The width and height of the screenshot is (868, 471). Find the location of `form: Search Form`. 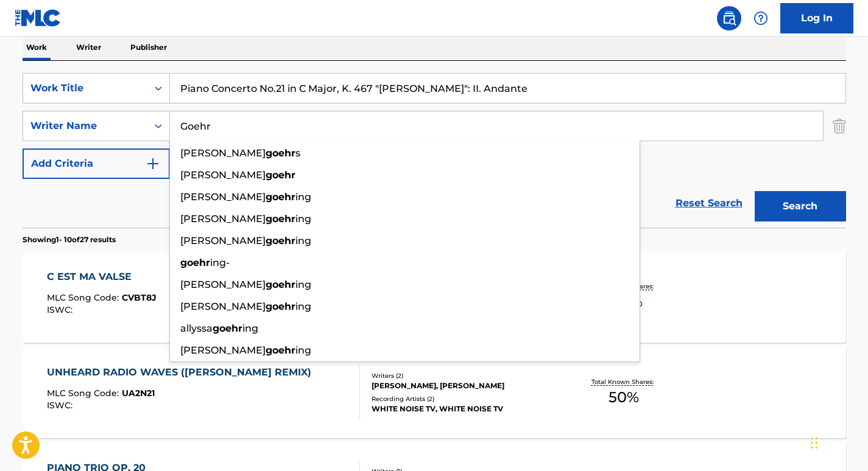

form: Search Form is located at coordinates (434, 150).